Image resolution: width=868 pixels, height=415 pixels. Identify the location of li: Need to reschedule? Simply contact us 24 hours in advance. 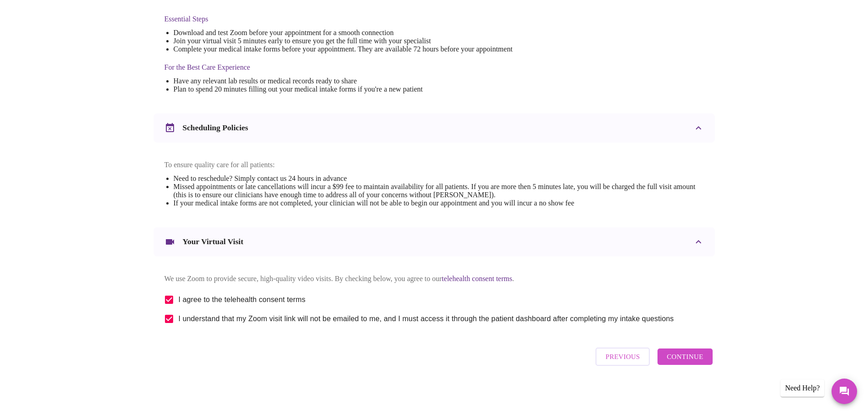
(438, 178).